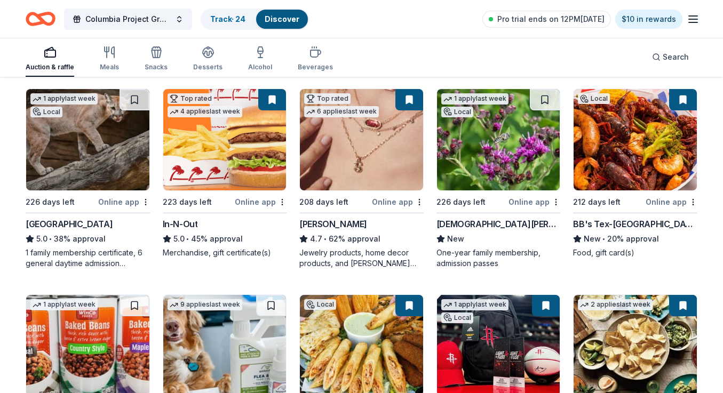  I want to click on a: Track· 24, so click(228, 19).